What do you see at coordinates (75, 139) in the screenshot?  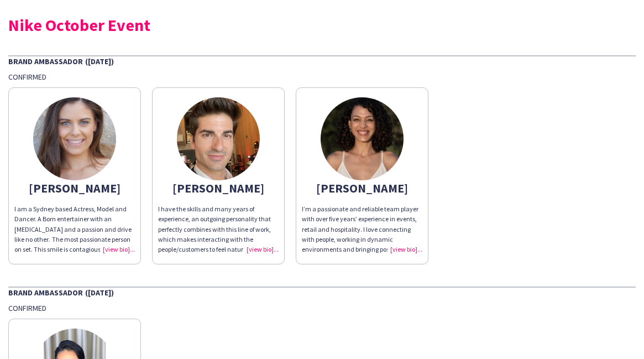 I see `img: thumb-15886317495eb098c5ac8d4.jpg` at bounding box center [75, 139].